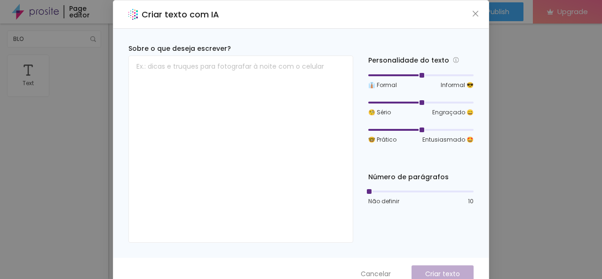 The height and width of the screenshot is (279, 602). Describe the element at coordinates (421, 177) in the screenshot. I see `div: Número de parágrafos` at that location.